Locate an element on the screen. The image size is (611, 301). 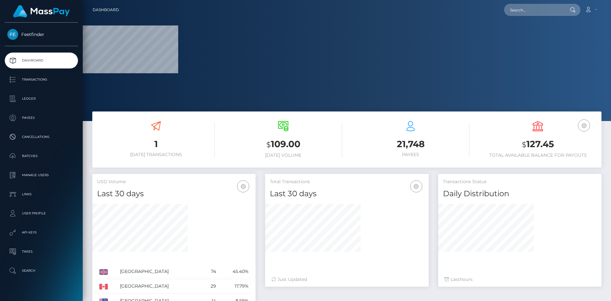
a: User Profile is located at coordinates (41, 213).